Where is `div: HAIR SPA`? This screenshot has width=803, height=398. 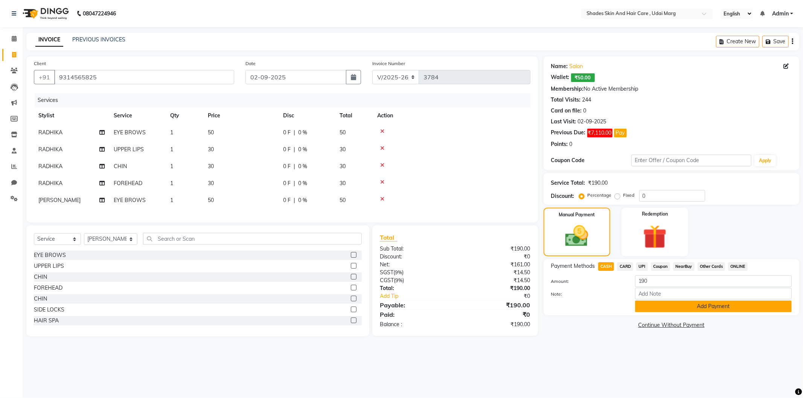 div: HAIR SPA is located at coordinates (46, 321).